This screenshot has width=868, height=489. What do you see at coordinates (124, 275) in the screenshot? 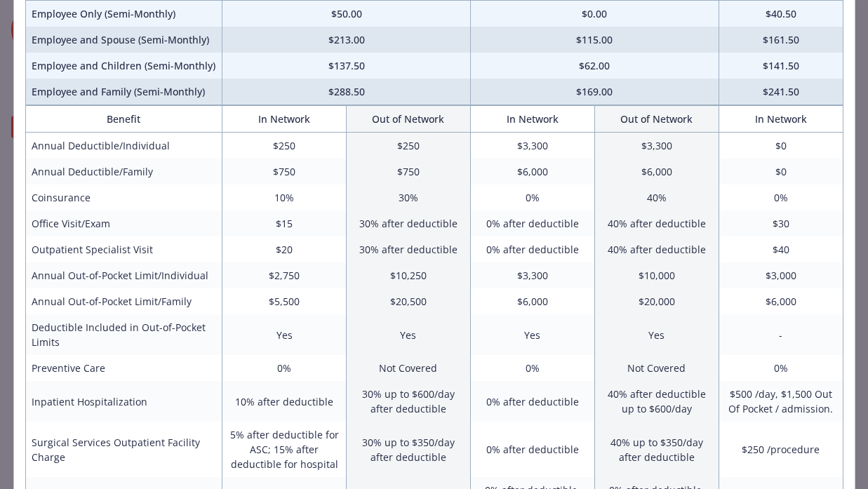
I see `td: Annual Out-of-Pocket Limit/Individual` at bounding box center [124, 275].